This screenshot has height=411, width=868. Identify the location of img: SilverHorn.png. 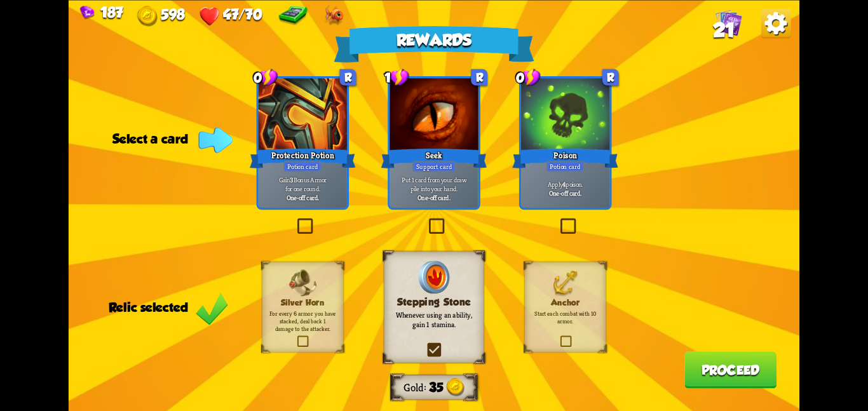
(302, 283).